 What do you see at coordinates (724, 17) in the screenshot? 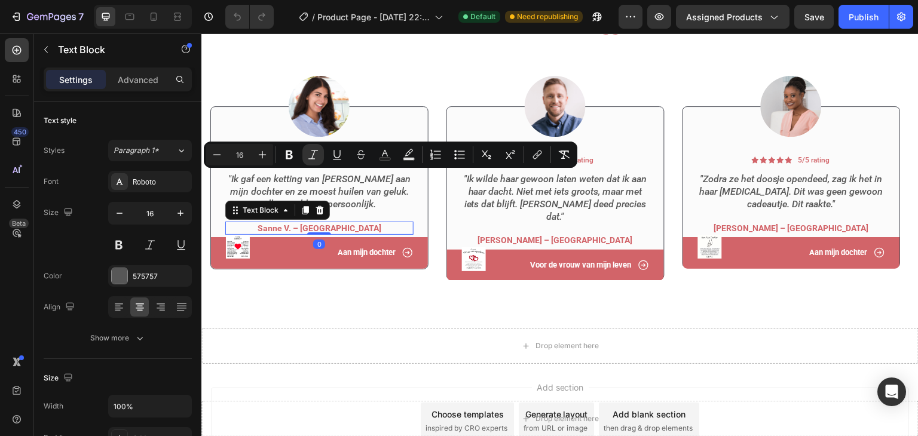
I see `span: Assigned Products` at bounding box center [724, 17].